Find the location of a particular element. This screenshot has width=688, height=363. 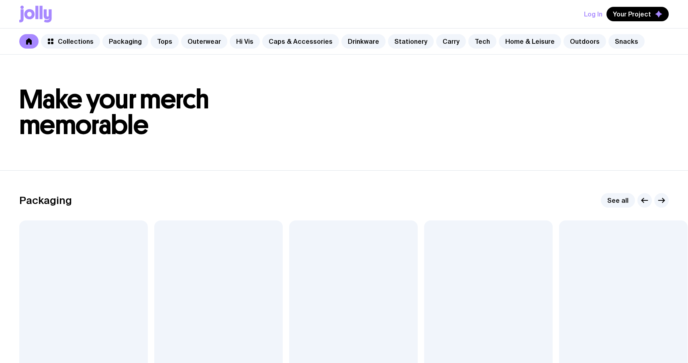

button: Your Project is located at coordinates (637, 14).